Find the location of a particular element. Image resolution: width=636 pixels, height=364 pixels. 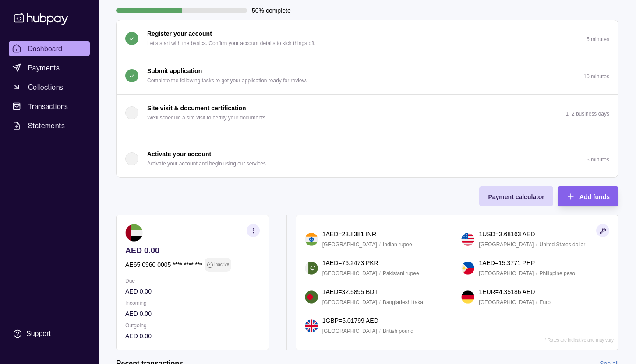

span: Dashboard is located at coordinates (45, 49).